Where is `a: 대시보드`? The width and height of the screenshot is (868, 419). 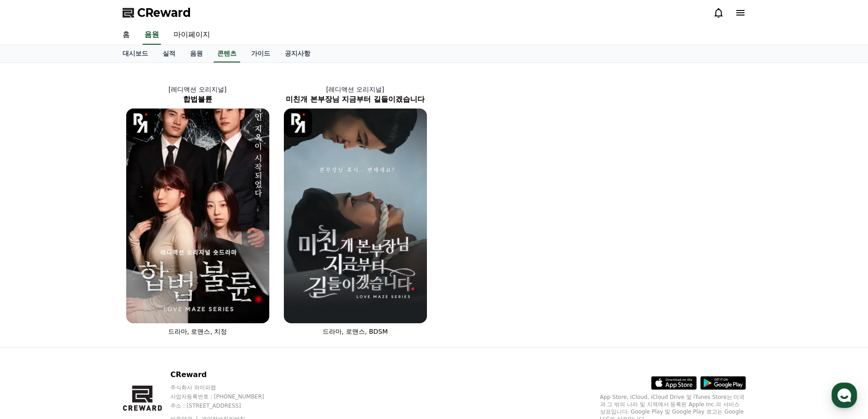 a: 대시보드 is located at coordinates (135, 54).